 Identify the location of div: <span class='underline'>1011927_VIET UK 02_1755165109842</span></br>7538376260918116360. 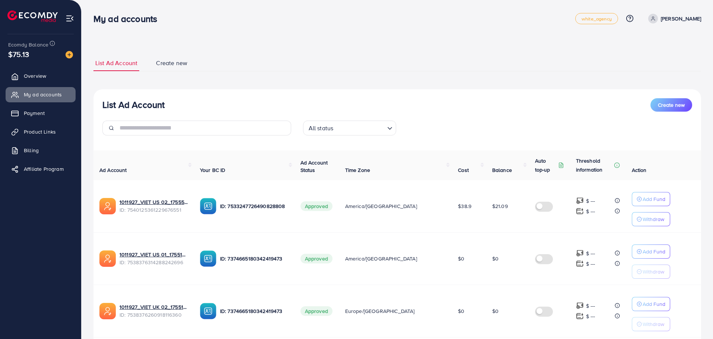
(154, 311).